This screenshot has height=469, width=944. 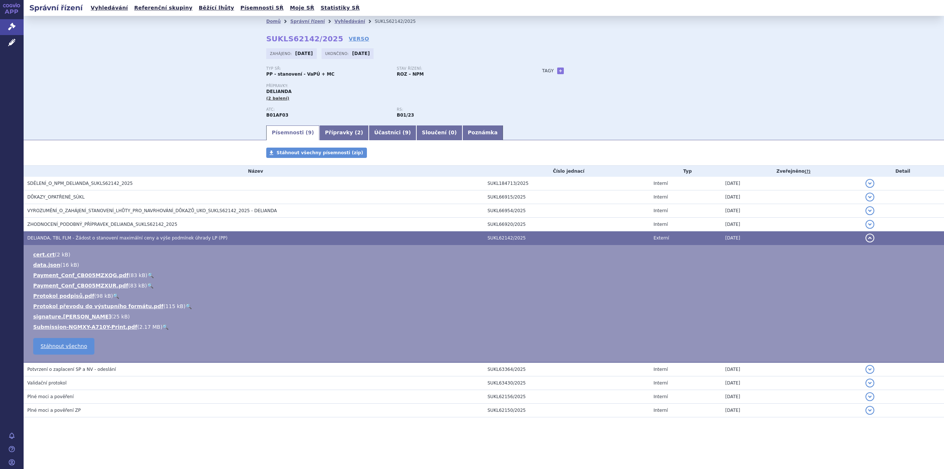 I want to click on strong: ROZ – NPM, so click(x=410, y=74).